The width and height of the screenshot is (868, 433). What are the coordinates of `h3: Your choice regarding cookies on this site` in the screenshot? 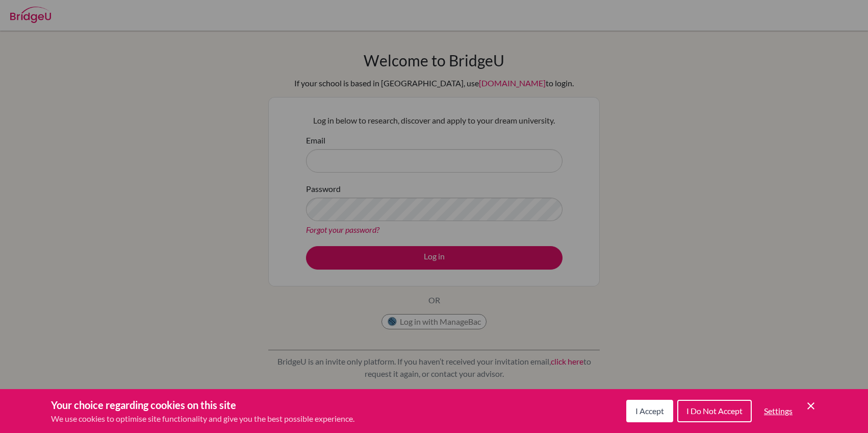 It's located at (203, 405).